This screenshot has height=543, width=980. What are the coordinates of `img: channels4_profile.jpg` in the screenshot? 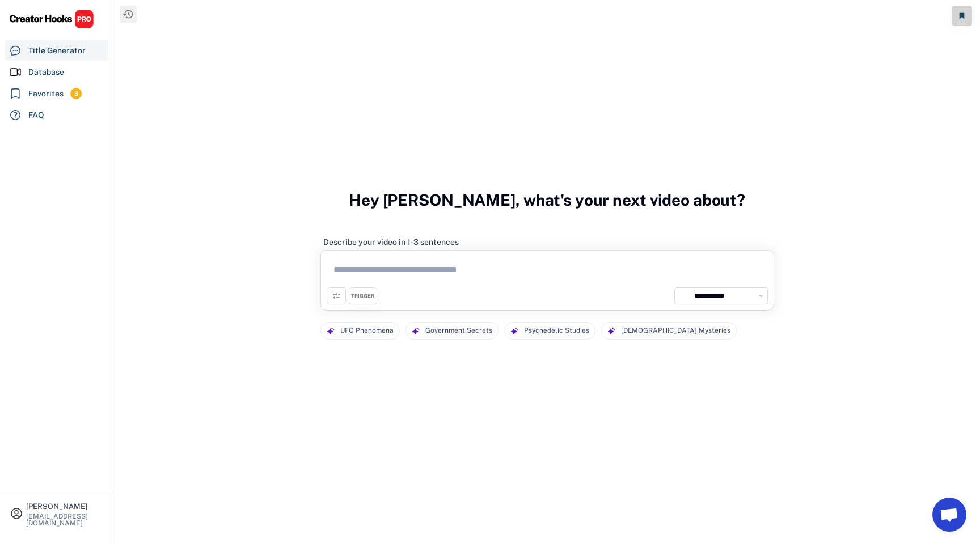 It's located at (683, 296).